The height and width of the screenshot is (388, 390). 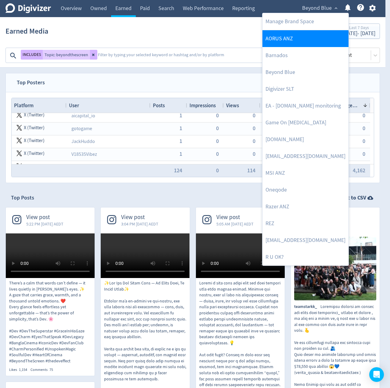 What do you see at coordinates (377, 374) in the screenshot?
I see `div: Open Intercom Messenger` at bounding box center [377, 374].